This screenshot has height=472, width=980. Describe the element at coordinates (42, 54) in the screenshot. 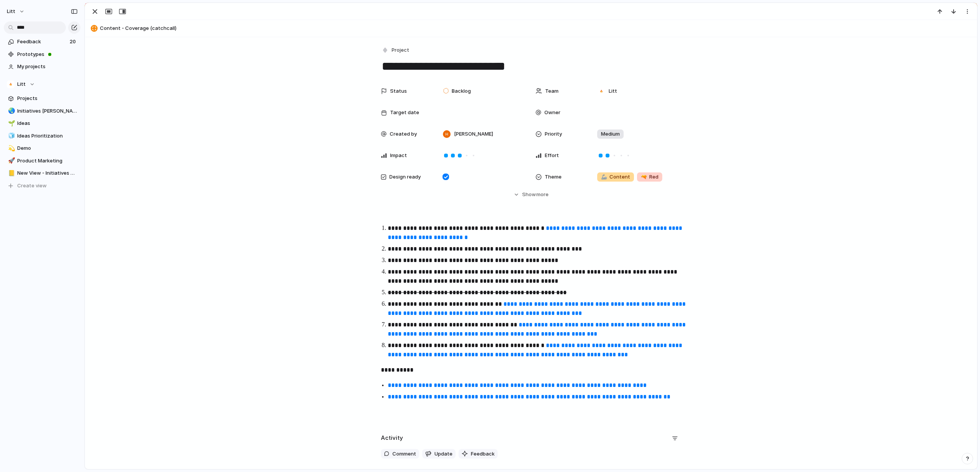

I see `a: Prototypes` at that location.